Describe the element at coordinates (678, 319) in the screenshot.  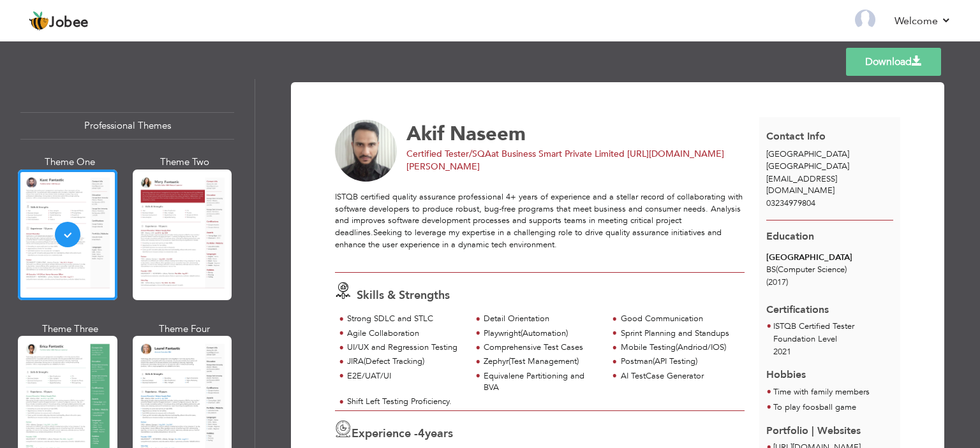
I see `div: Good Communication` at that location.